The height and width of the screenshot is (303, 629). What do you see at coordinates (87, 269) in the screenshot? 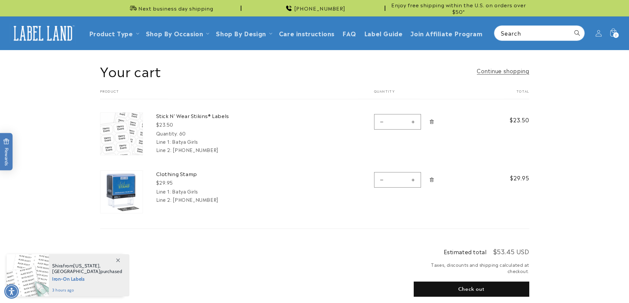
I see `span: from , purchased` at bounding box center [87, 269].